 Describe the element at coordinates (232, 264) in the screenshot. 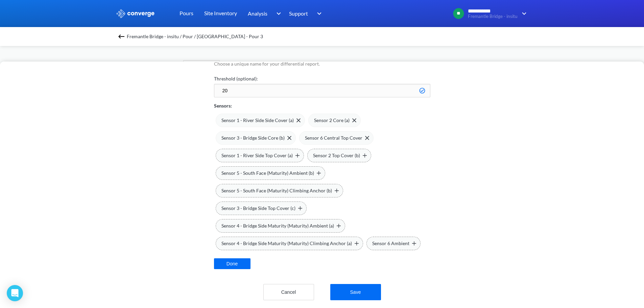

I see `button: Done` at that location.